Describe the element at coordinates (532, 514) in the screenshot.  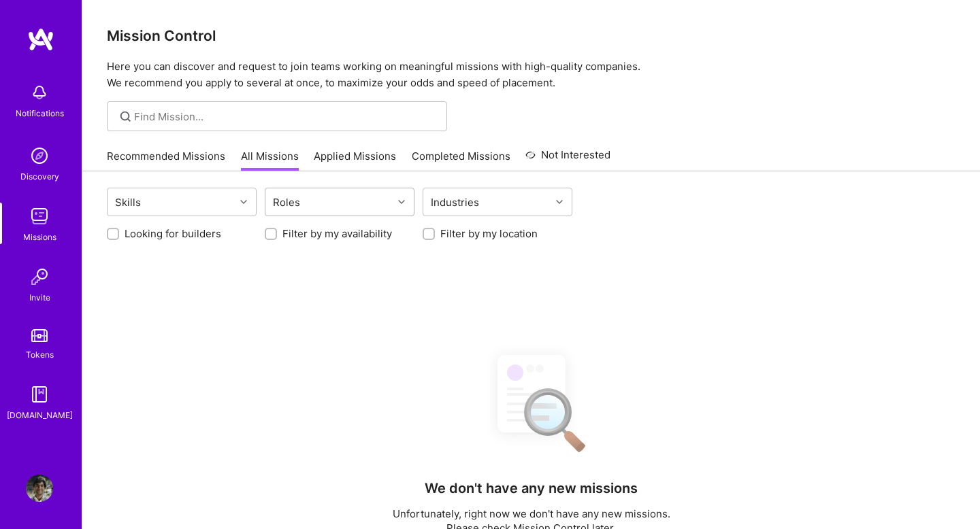
I see `p: Unfortunately, right now we don't have any new missions.` at that location.